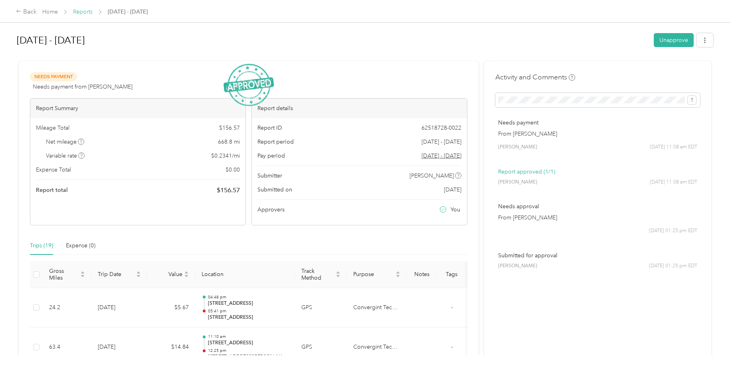 Image resolution: width=734 pixels, height=369 pixels. Describe the element at coordinates (270, 128) in the screenshot. I see `span: Report ID` at that location.